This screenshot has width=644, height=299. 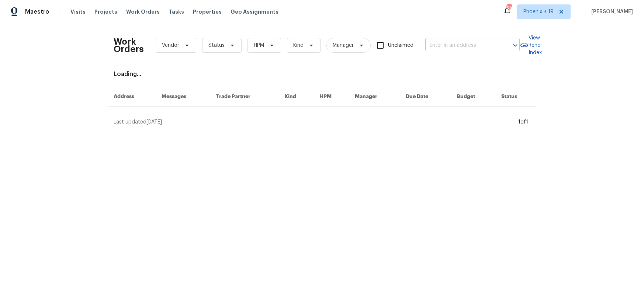 I want to click on button: Open, so click(x=515, y=45).